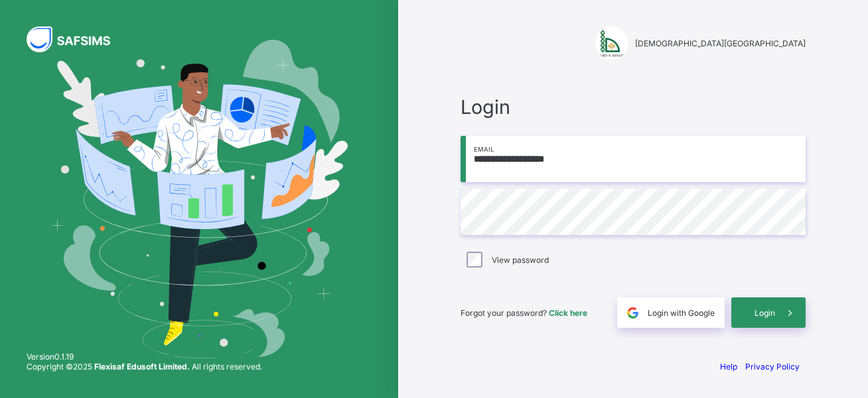  I want to click on a: Help, so click(728, 367).